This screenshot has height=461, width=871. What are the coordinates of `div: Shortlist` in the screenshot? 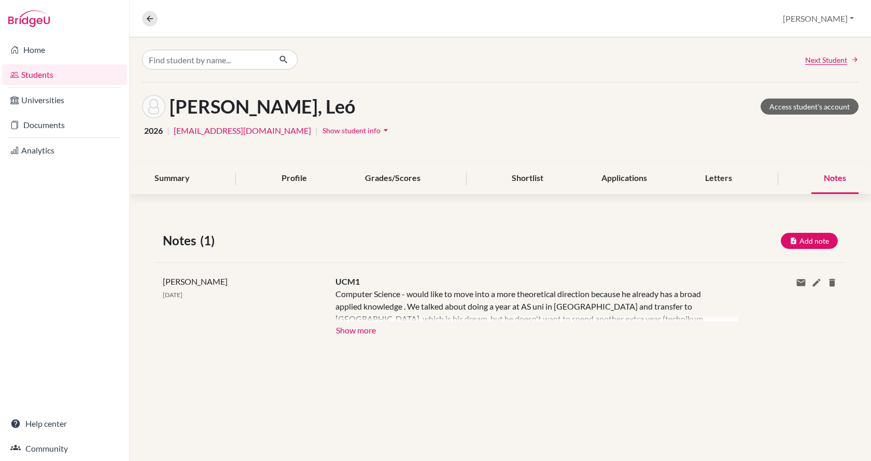 It's located at (527, 178).